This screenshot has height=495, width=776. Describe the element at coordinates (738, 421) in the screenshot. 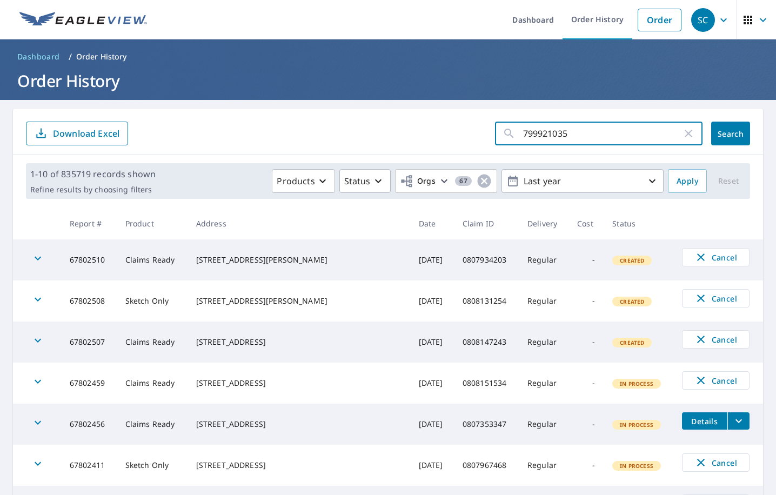

I see `button: filesDropdownBtn-67802456` at that location.